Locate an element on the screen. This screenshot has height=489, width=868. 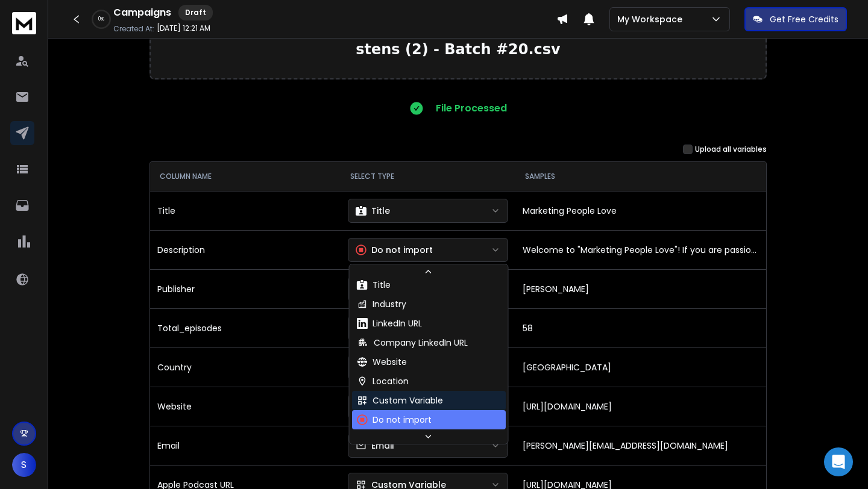
p: Get Free Credits is located at coordinates (804, 19).